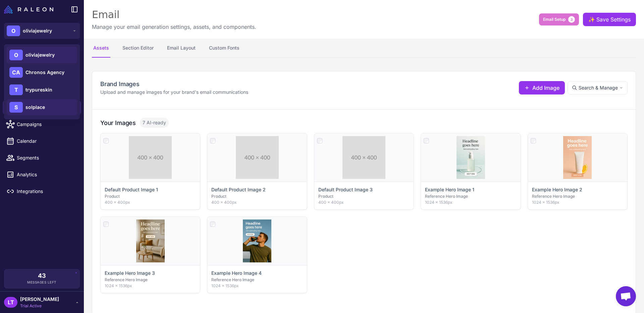 Image resolution: width=644 pixels, height=313 pixels. I want to click on h2: Brand Images, so click(174, 84).